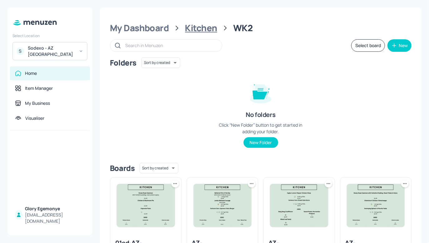  Describe the element at coordinates (35, 118) in the screenshot. I see `div: Visualiser` at that location.